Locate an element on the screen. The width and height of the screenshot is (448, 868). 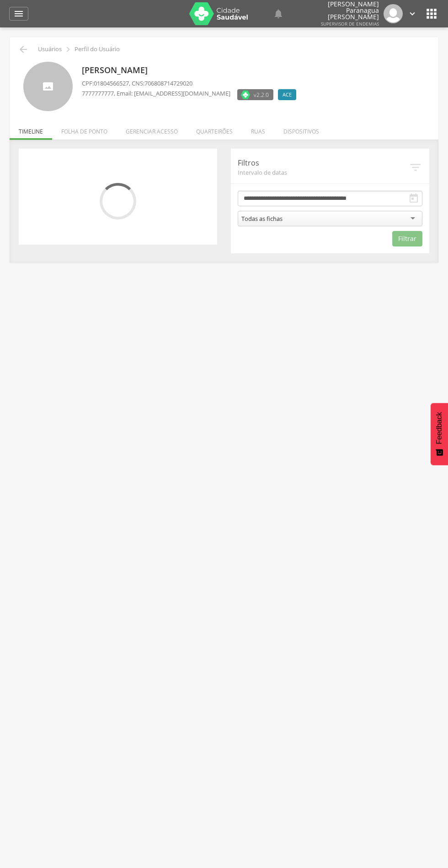
i: Voltar is located at coordinates (23, 49).